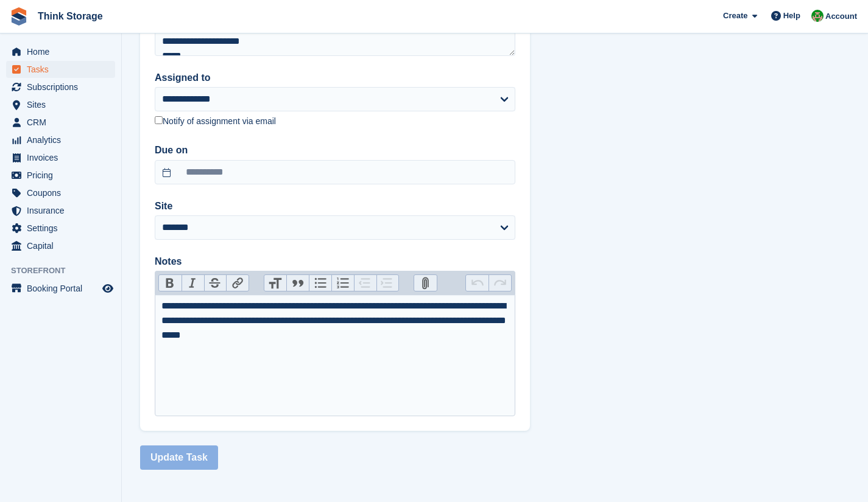 Image resolution: width=868 pixels, height=502 pixels. What do you see at coordinates (477, 283) in the screenshot?
I see `button: Undo` at bounding box center [477, 283].